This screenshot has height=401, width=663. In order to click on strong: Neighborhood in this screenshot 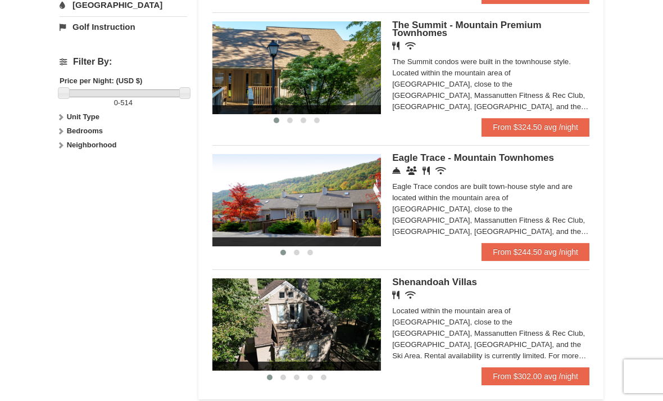, I will do `click(92, 144)`.